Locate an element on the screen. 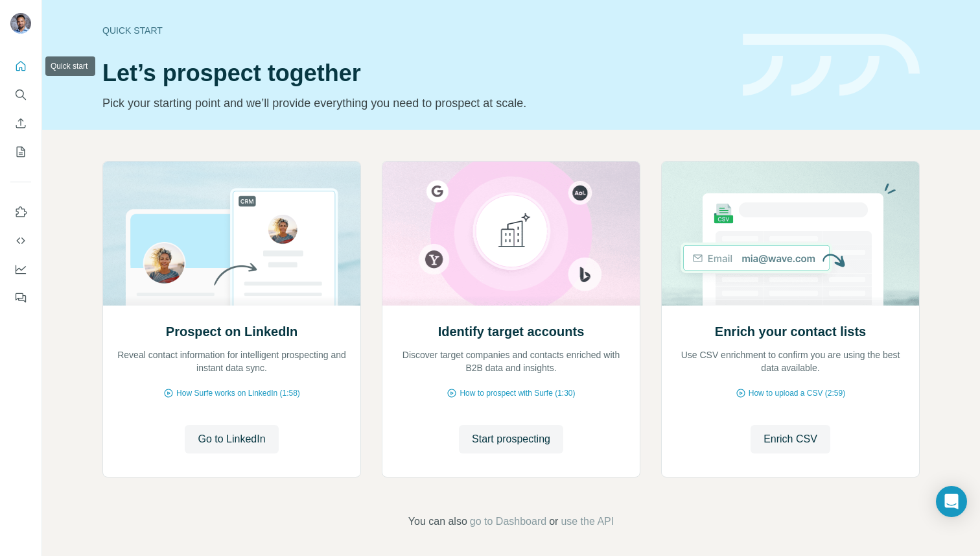  h2: Identify target accounts is located at coordinates (511, 331).